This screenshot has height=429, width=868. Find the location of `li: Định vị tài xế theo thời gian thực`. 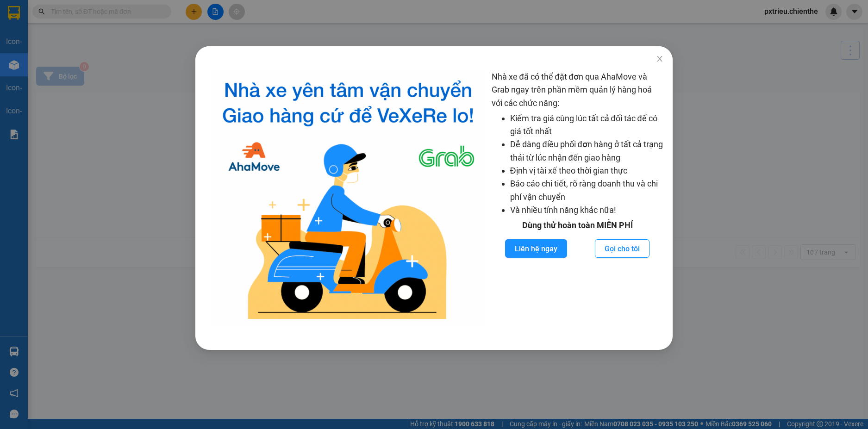

li: Định vị tài xế theo thời gian thực is located at coordinates (587, 171).